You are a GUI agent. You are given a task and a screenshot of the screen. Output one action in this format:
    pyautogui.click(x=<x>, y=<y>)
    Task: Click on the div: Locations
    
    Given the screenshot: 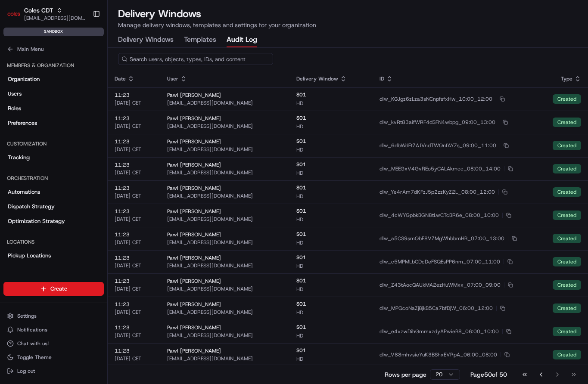 What is the action you would take?
    pyautogui.click(x=53, y=242)
    